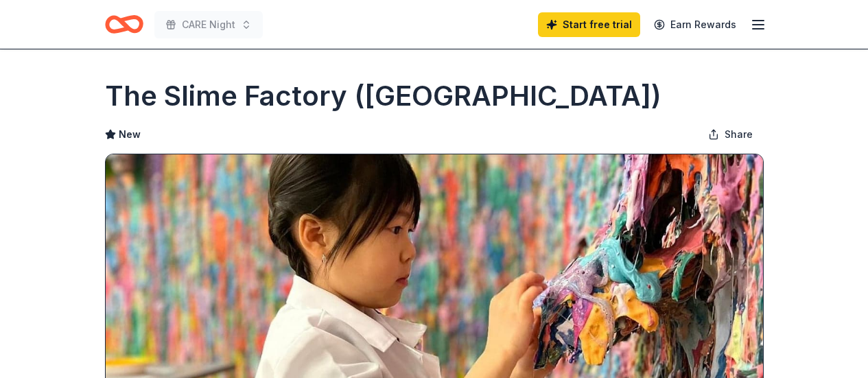 The width and height of the screenshot is (868, 378). Describe the element at coordinates (129, 135) in the screenshot. I see `span: New` at that location.